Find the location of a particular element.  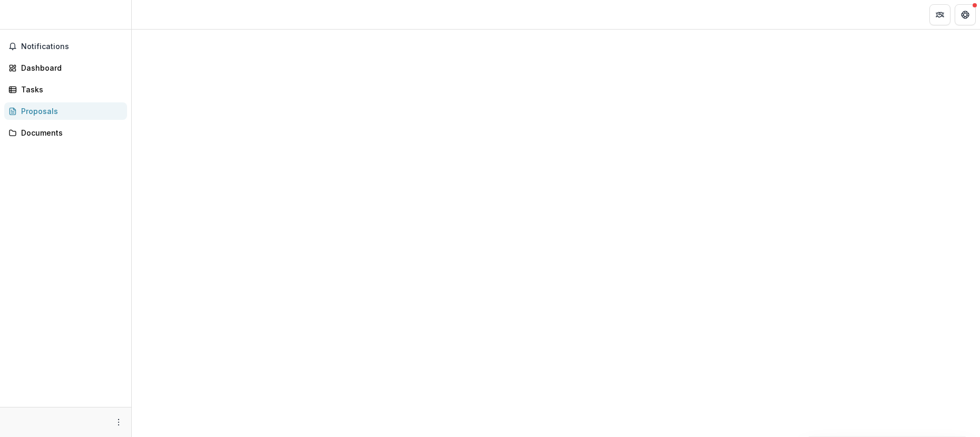

button: Get Help is located at coordinates (965, 15).